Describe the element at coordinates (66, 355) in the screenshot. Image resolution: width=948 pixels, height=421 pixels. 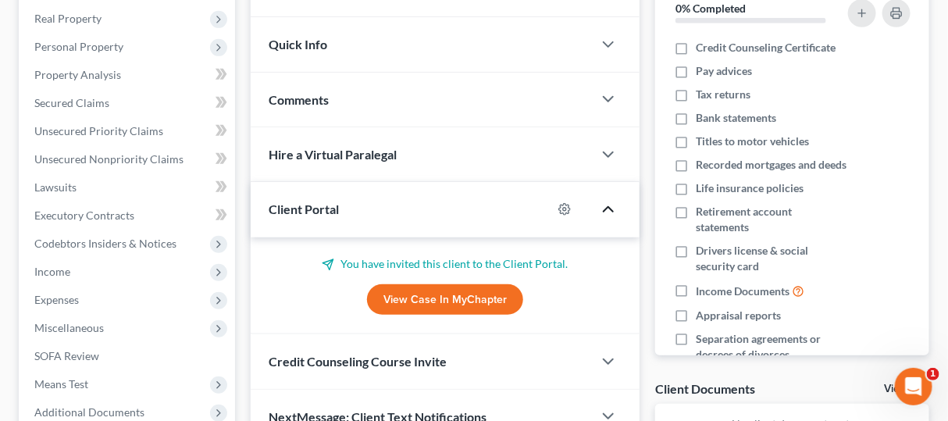
I see `span: SOFA Review` at that location.